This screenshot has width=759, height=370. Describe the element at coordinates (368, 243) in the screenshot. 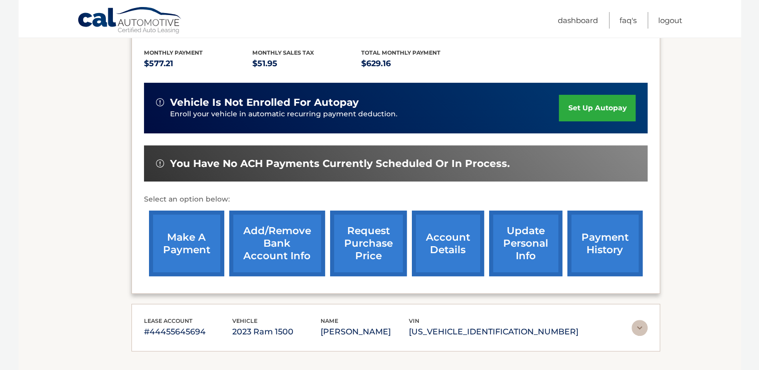

I see `a: request purchase price` at that location.